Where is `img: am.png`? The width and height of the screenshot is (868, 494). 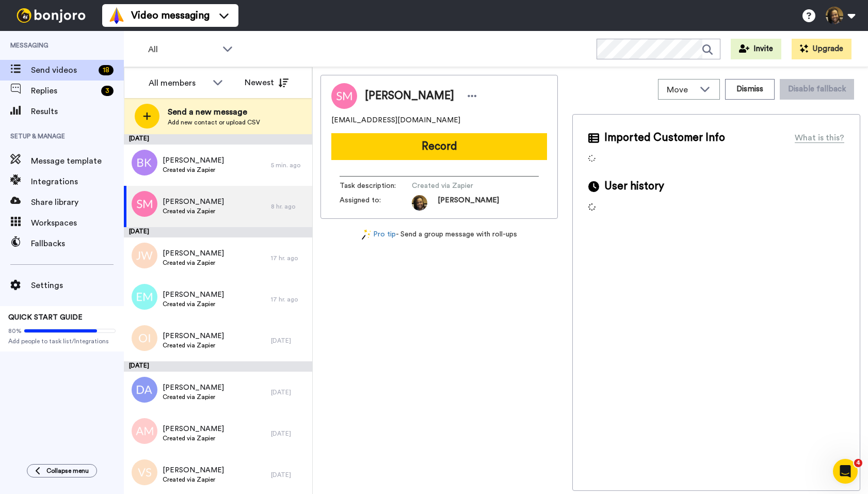
img: am.png is located at coordinates (144, 431).